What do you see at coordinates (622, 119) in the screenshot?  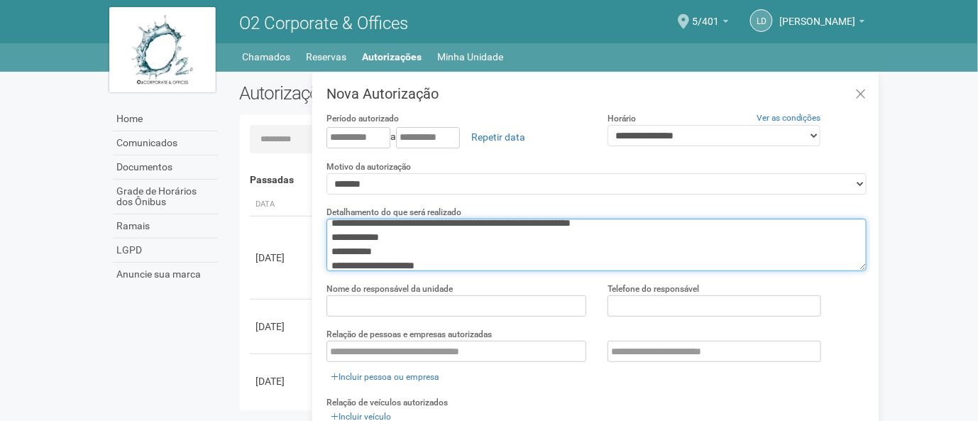 I see `label: Horário` at bounding box center [622, 119].